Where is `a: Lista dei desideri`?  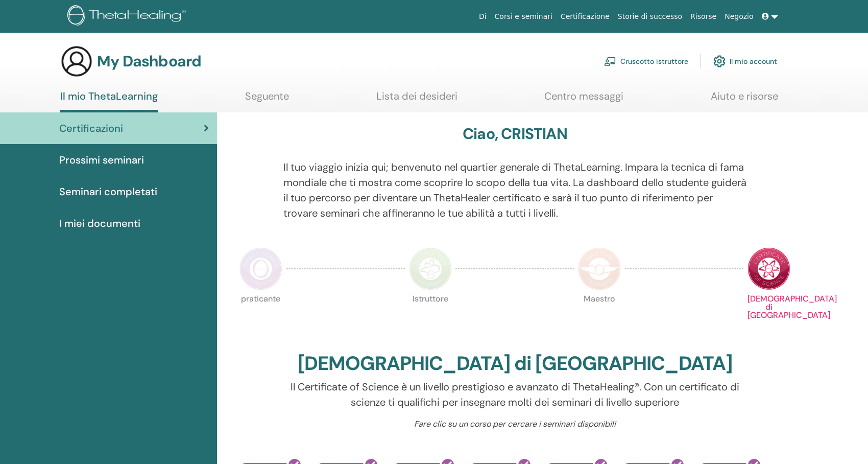 a: Lista dei desideri is located at coordinates (416, 100).